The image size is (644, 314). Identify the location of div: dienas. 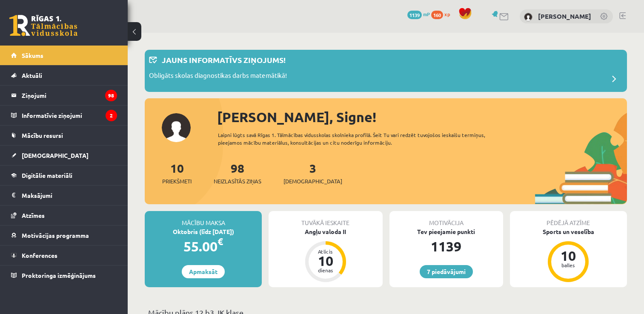
(326, 270).